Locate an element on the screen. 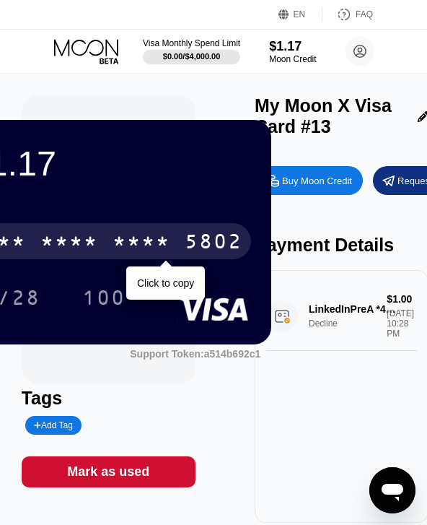 Image resolution: width=427 pixels, height=525 pixels. div: Mark as used is located at coordinates (108, 471).